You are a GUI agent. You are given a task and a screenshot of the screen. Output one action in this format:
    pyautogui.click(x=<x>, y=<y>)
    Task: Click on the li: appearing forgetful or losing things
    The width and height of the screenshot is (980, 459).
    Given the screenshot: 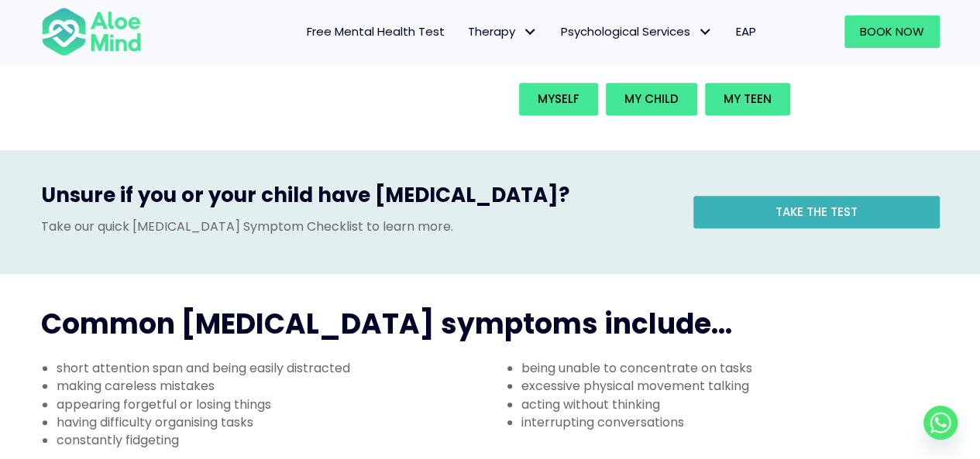 What is the action you would take?
    pyautogui.click(x=274, y=404)
    